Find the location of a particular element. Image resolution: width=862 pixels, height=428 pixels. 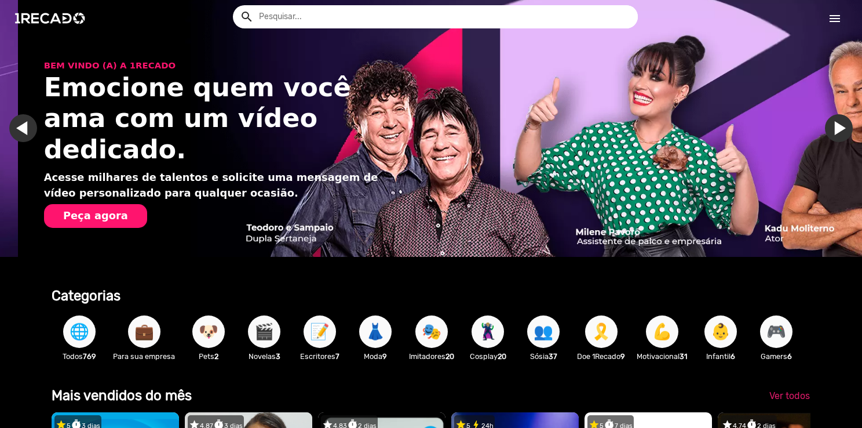

p: Para sua empresa is located at coordinates (144, 356).